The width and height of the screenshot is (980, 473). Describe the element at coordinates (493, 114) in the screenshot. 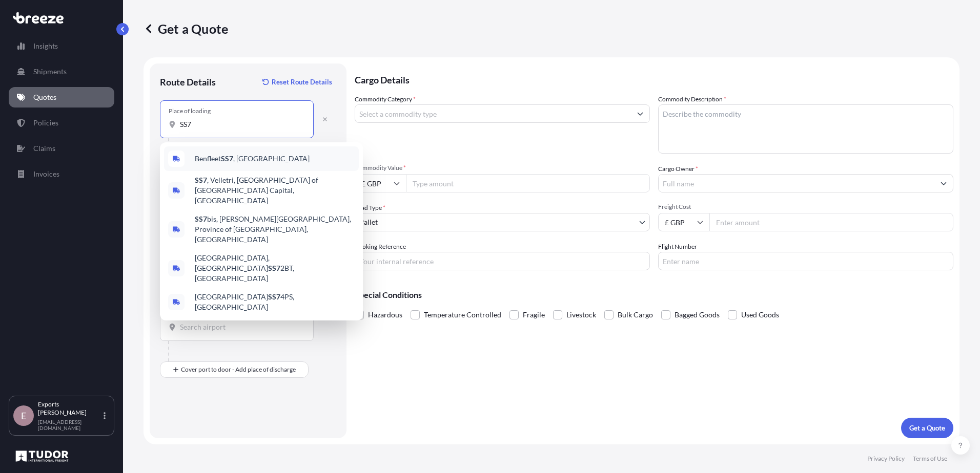

I see `input: Select a commodity type` at that location.